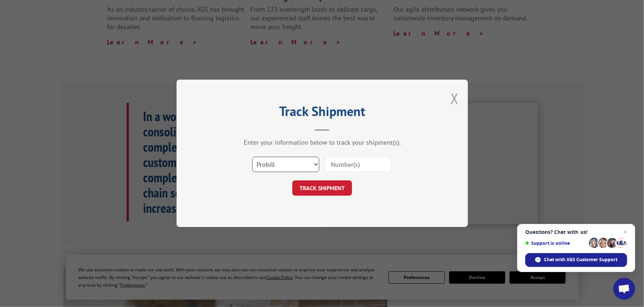 This screenshot has width=644, height=307. I want to click on span: Questions? Chat with us!, so click(576, 232).